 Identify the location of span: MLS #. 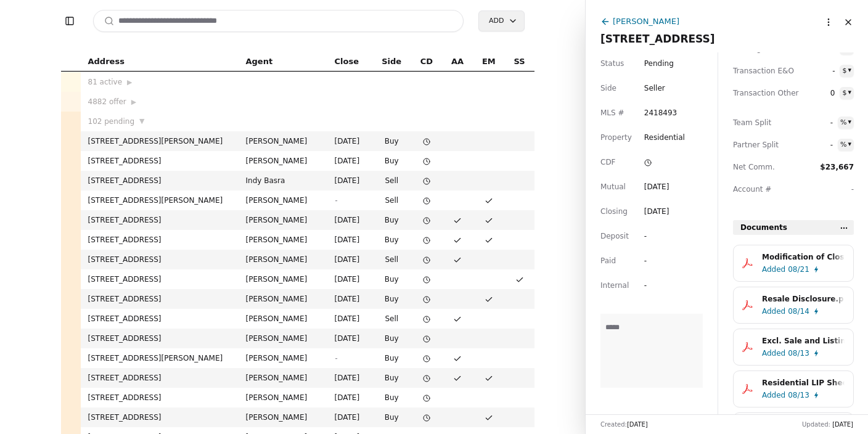
(613, 112).